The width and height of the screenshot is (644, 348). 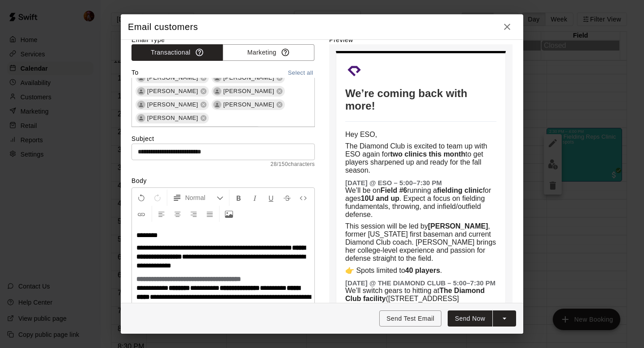 I want to click on button: Format Underline, so click(x=271, y=197).